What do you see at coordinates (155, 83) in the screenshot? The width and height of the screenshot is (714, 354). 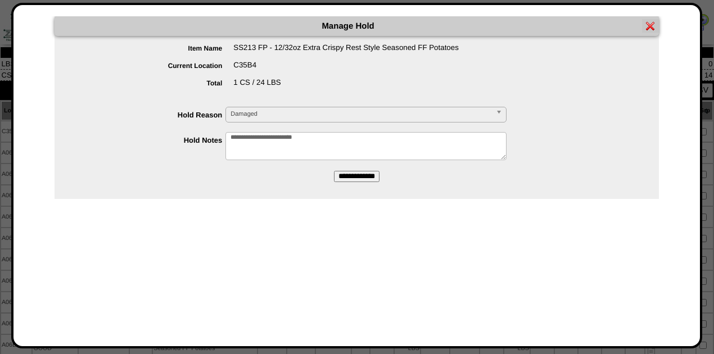 I see `label: Total` at bounding box center [155, 83].